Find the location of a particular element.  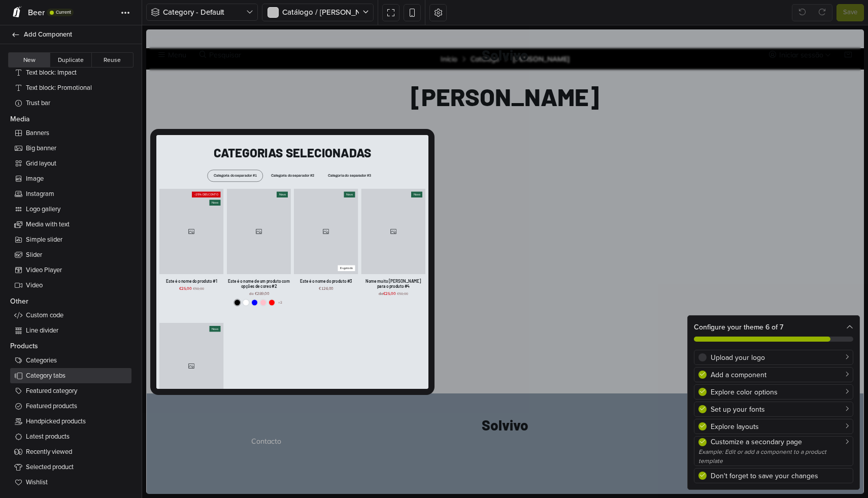

a: Big banner is located at coordinates (70, 148).